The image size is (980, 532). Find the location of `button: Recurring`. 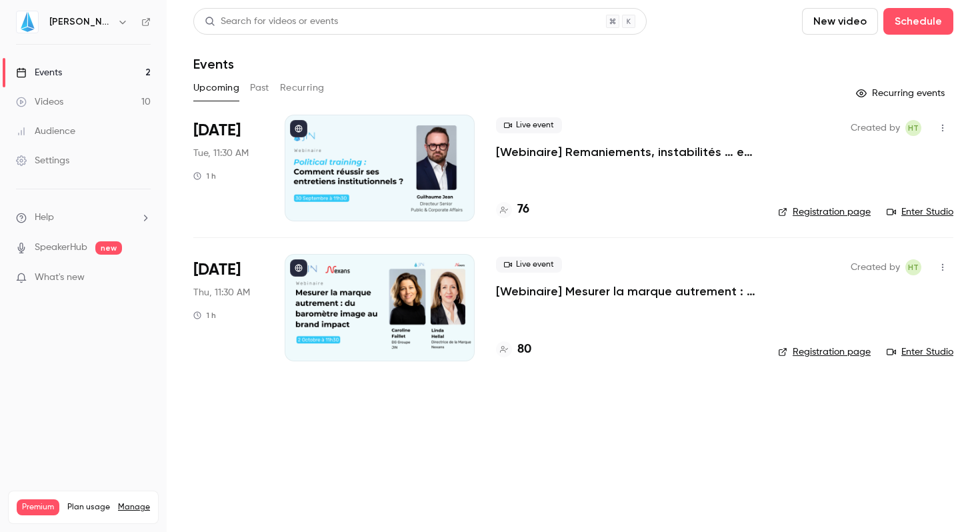

button: Recurring is located at coordinates (302, 88).